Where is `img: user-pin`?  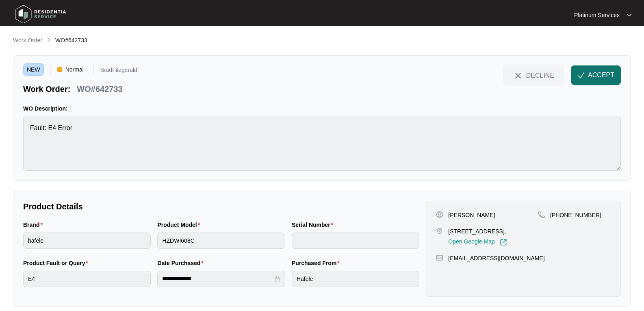
img: user-pin is located at coordinates (440, 215).